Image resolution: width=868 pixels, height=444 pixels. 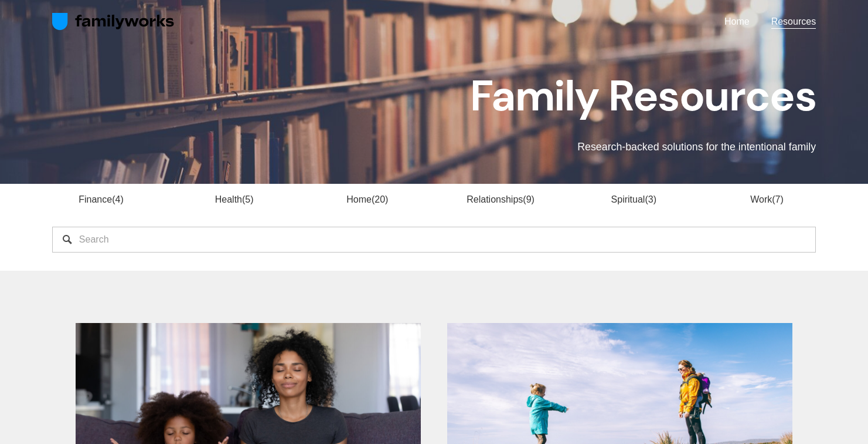 What do you see at coordinates (501, 199) in the screenshot?
I see `a: Relationships9` at bounding box center [501, 199].